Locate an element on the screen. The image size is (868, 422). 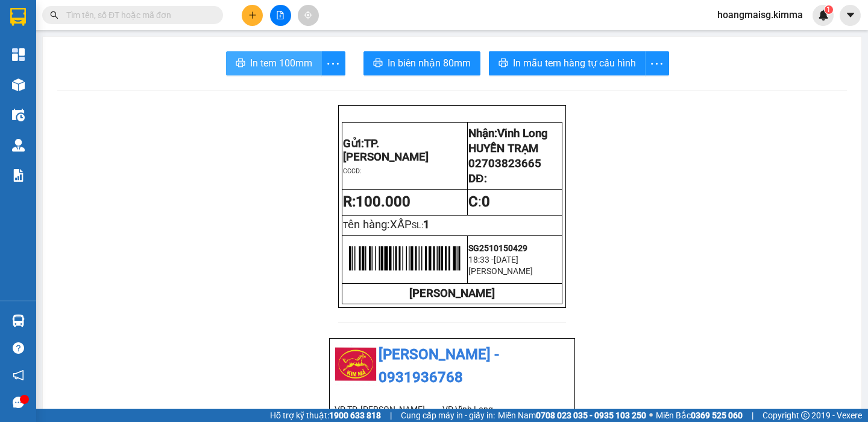
strong: 0708 023 035 - 0935 103 250 is located at coordinates (591, 415).